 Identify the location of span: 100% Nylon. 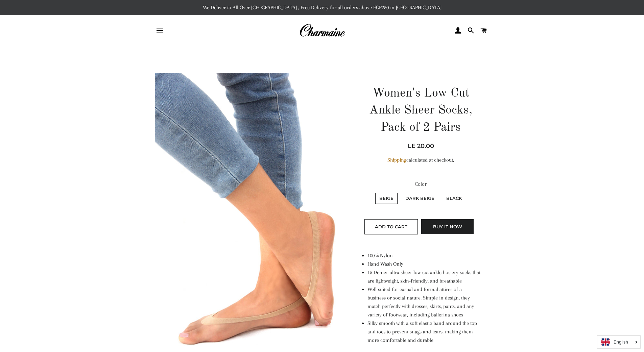
(380, 255).